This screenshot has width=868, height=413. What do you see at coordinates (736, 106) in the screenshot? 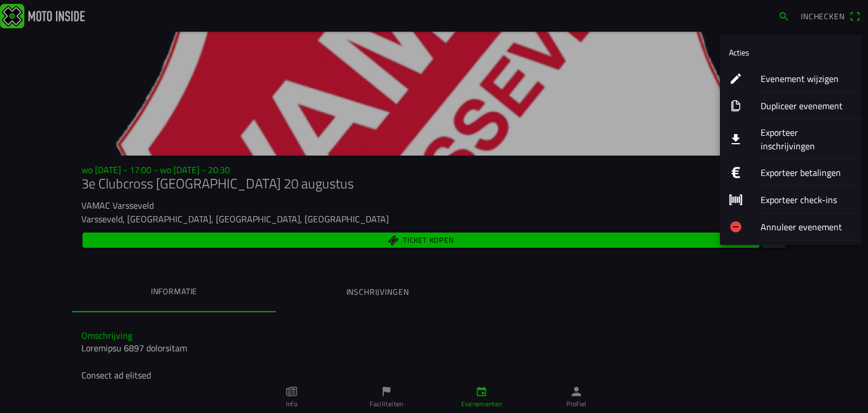
I see `ion-icon: copy` at bounding box center [736, 106].